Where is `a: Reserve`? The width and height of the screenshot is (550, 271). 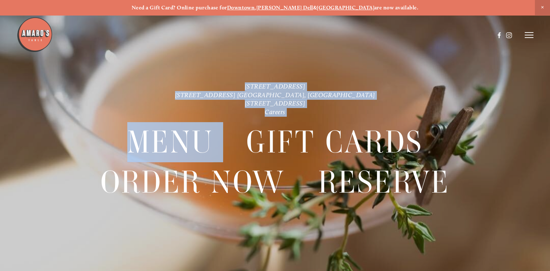 a: Reserve is located at coordinates (384, 182).